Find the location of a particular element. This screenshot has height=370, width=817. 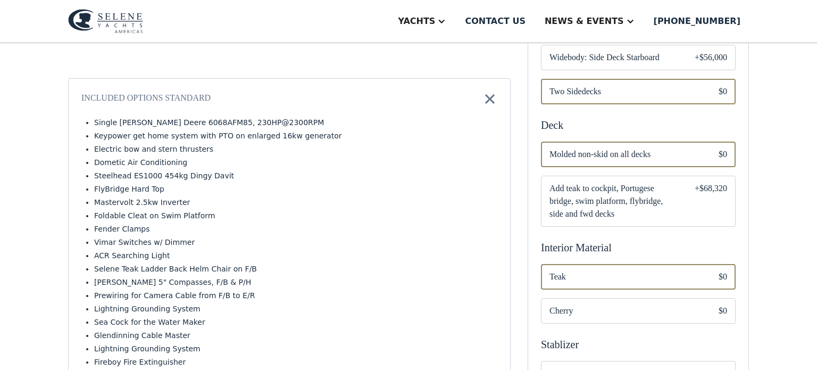

li: Selene Teak Ladder Back Helm Chair on F/B is located at coordinates (296, 269).